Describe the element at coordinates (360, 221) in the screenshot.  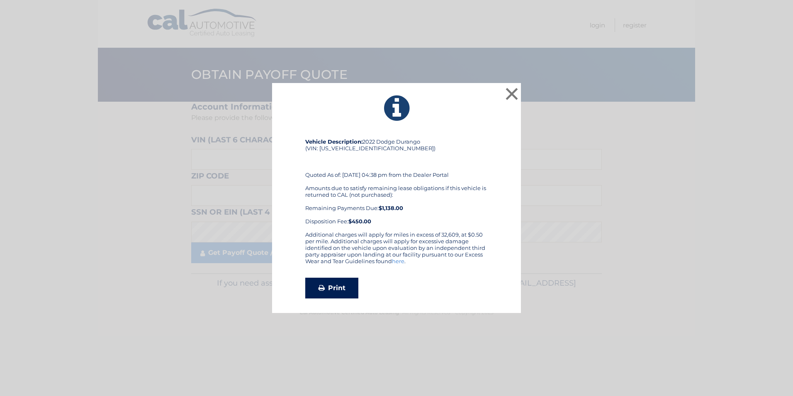
I see `strong: $450.00` at that location.